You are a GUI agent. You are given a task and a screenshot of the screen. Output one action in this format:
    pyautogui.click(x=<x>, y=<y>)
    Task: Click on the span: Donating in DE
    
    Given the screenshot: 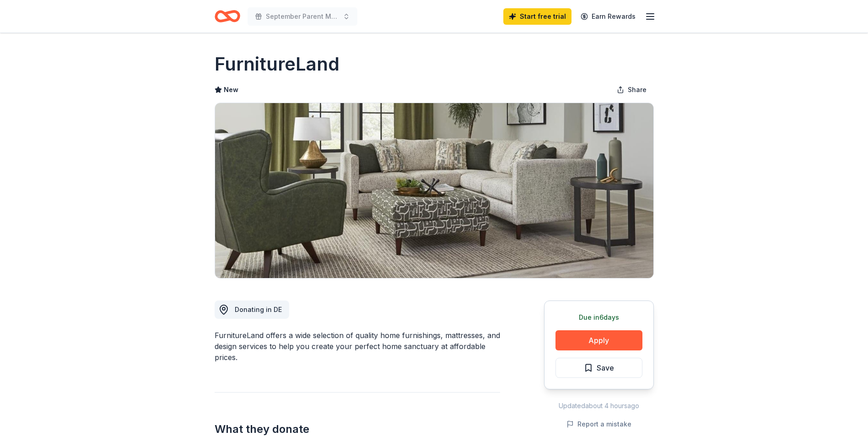 What is the action you would take?
    pyautogui.click(x=258, y=309)
    